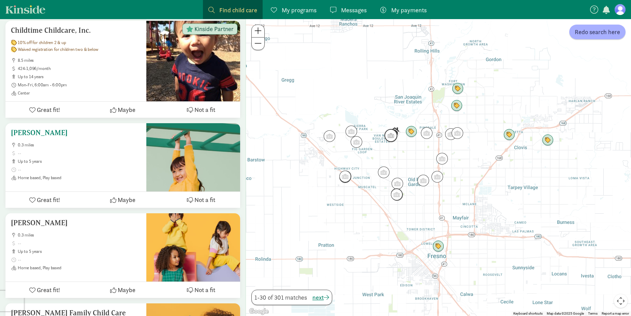 This screenshot has width=631, height=316. I want to click on span: Messages, so click(354, 10).